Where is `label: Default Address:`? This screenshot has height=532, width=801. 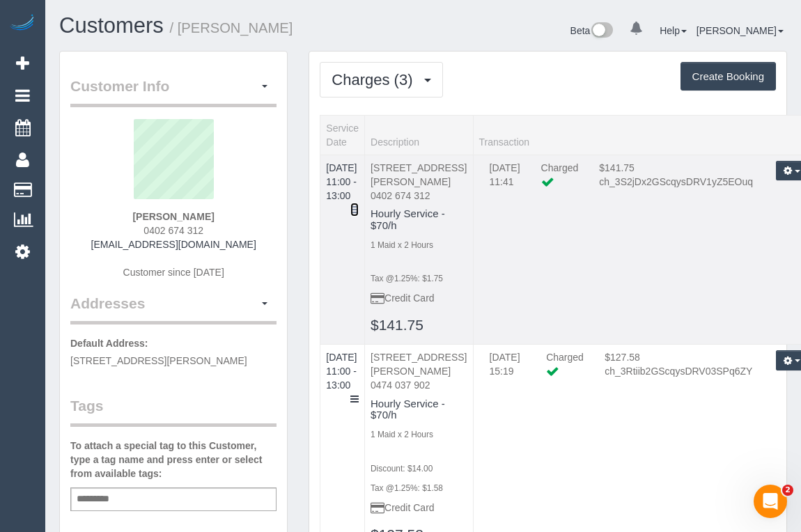 label: Default Address: is located at coordinates (109, 344).